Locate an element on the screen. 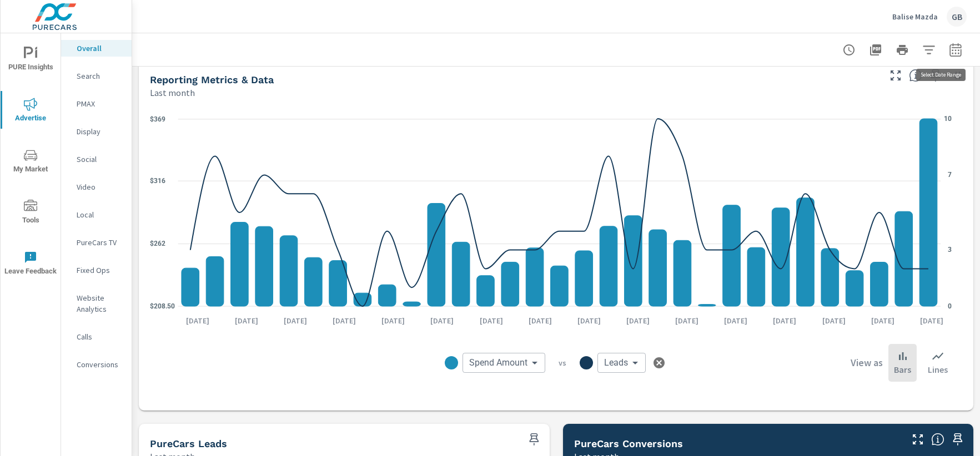 This screenshot has width=980, height=456. p: Lines is located at coordinates (938, 369).